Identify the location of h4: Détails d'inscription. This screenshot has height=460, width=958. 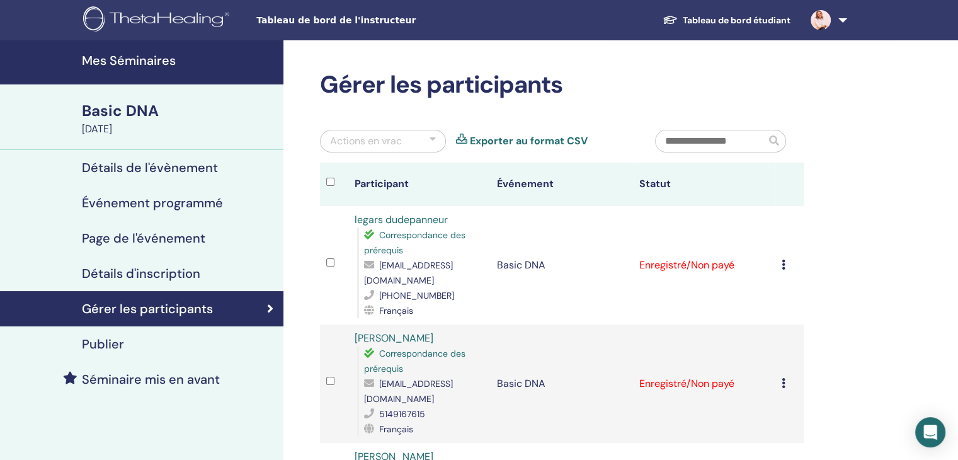
(141, 273).